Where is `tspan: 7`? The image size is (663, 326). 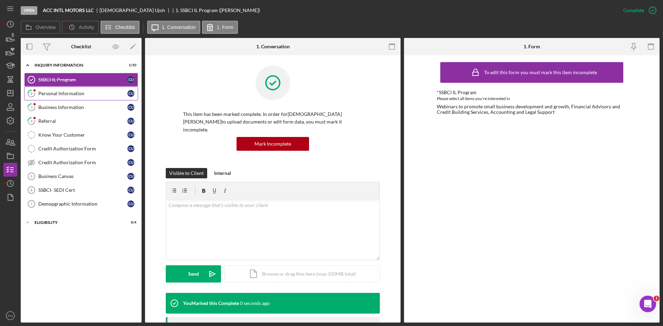
tspan: 7 is located at coordinates (31, 204).